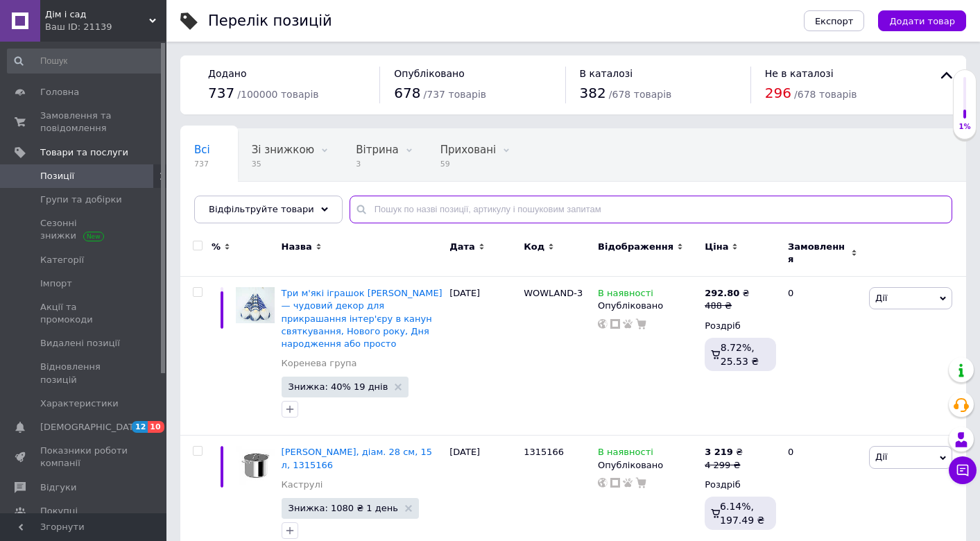 The width and height of the screenshot is (980, 541). Describe the element at coordinates (462, 247) in the screenshot. I see `span: Дата` at that location.